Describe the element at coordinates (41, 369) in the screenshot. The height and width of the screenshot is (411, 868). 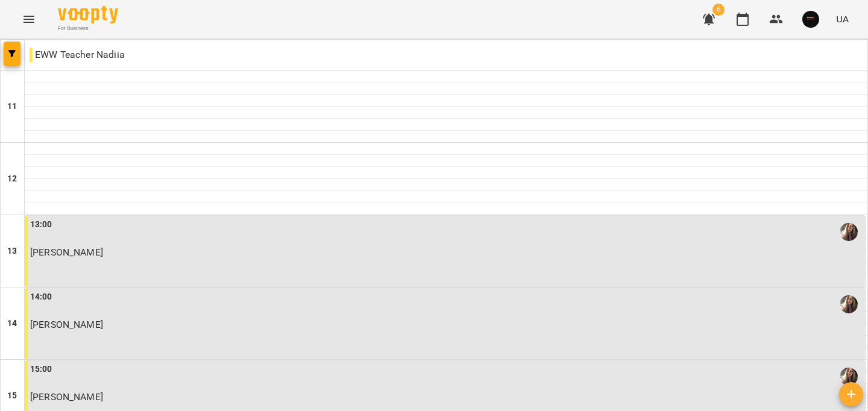
I see `label: 15:00` at that location.